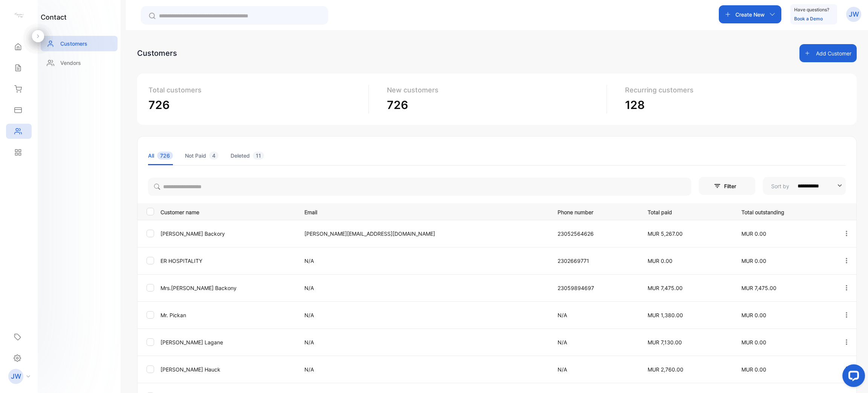  Describe the element at coordinates (165, 156) in the screenshot. I see `span: 726` at that location.